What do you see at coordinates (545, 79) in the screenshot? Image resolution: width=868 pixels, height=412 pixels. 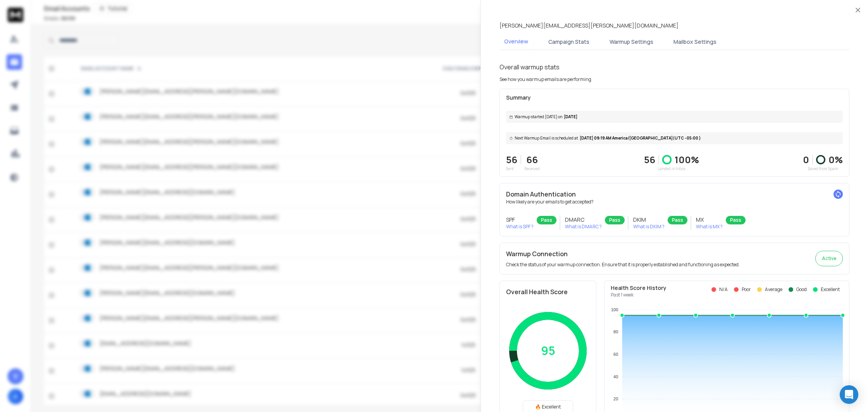 I see `p: See how you warmup emails are performing` at bounding box center [545, 79].